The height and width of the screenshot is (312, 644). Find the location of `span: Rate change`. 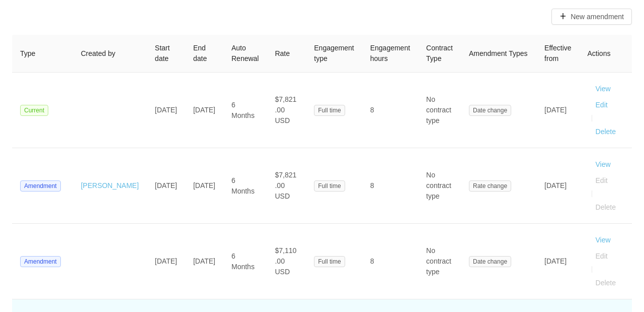

span: Rate change is located at coordinates (490, 186).